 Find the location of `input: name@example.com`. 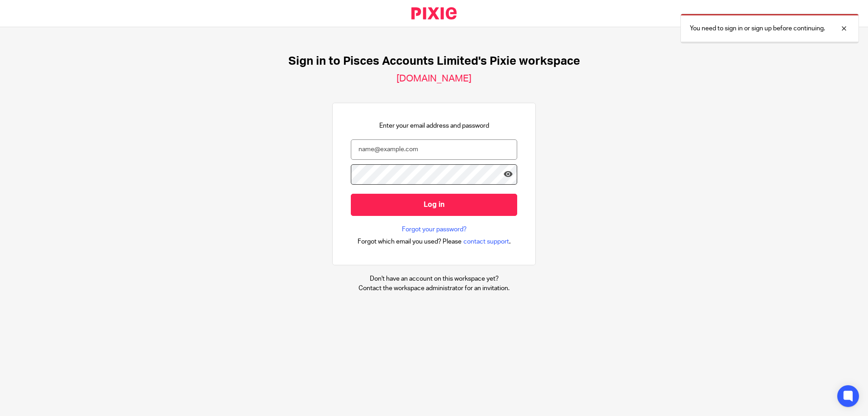

input: name@example.com is located at coordinates (434, 149).